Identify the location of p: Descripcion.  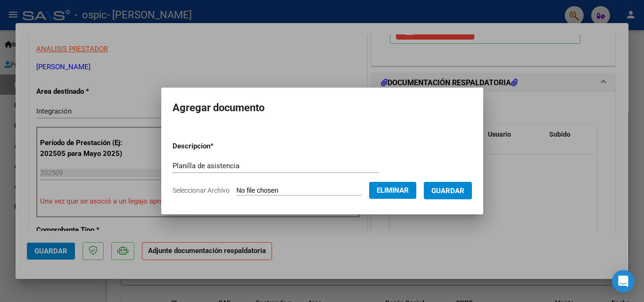
(217, 146).